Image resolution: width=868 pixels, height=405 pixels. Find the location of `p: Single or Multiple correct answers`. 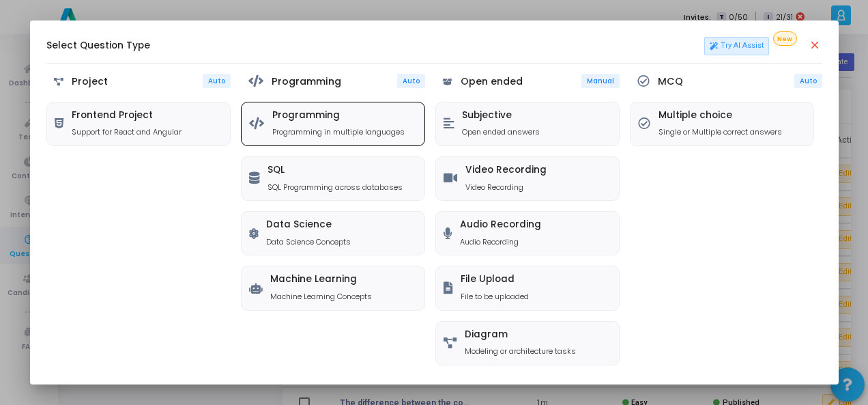

p: Single or Multiple correct answers is located at coordinates (720, 132).